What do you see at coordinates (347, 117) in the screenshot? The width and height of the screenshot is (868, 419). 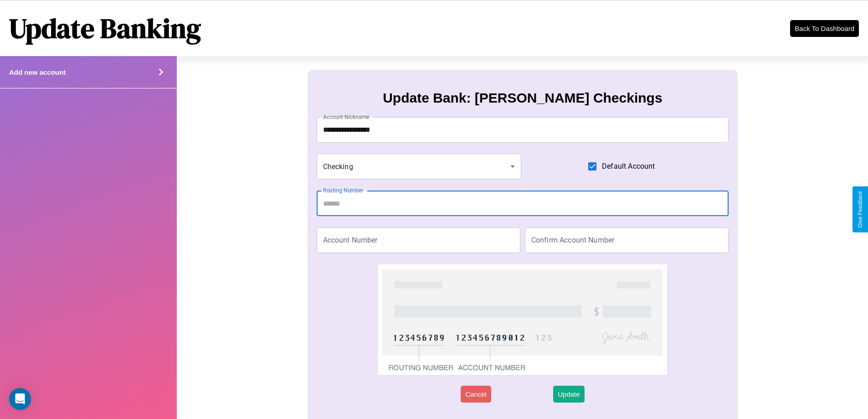 I see `label: Account Nickname` at bounding box center [347, 117].